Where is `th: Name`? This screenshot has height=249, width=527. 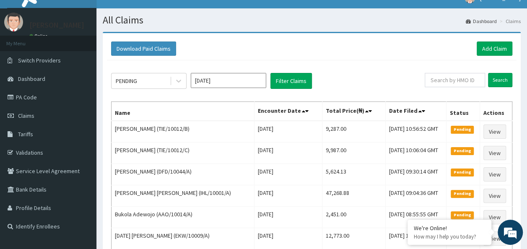 th: Name is located at coordinates (183, 112).